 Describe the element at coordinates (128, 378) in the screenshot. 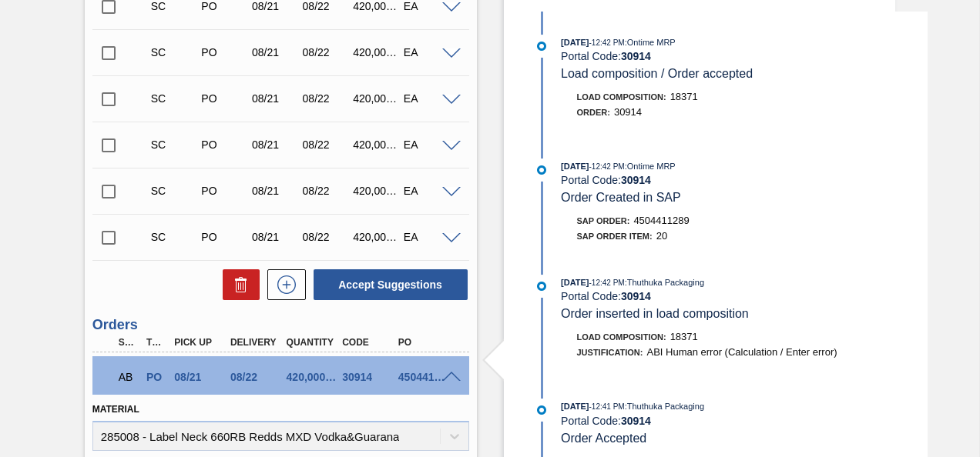

I see `div: Awaiting Billing` at that location.